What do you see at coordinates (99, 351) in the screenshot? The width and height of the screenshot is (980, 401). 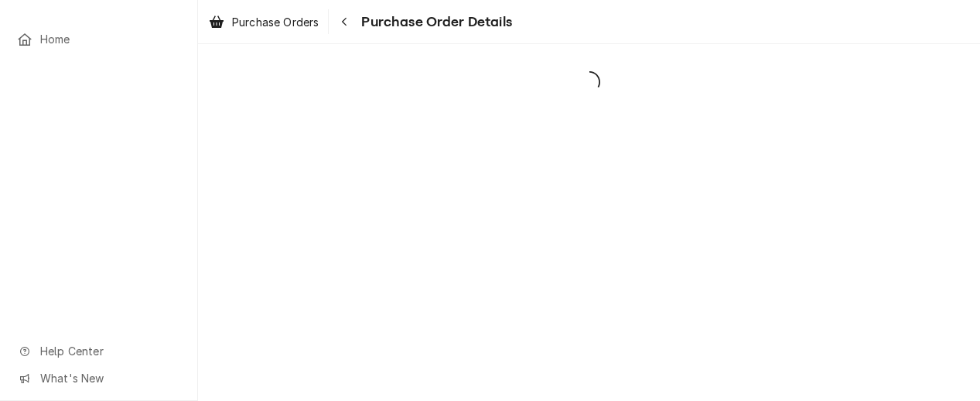 I see `a: Go to Help Center` at bounding box center [99, 351].